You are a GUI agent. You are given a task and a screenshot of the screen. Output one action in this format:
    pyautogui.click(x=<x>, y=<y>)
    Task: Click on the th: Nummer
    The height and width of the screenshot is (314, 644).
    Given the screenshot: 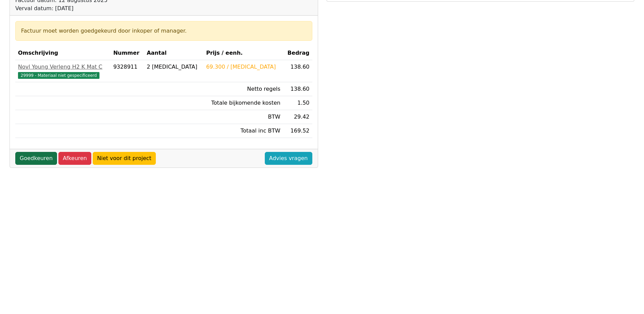 What is the action you would take?
    pyautogui.click(x=127, y=53)
    